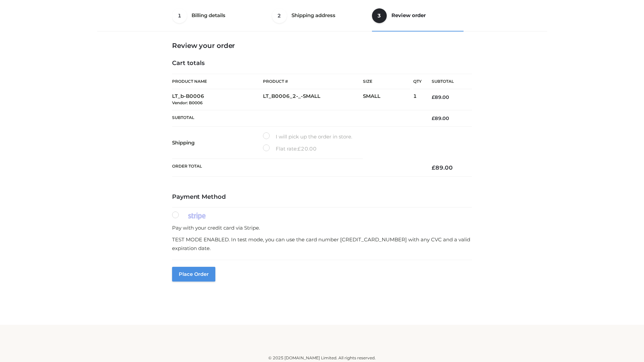 Image resolution: width=644 pixels, height=362 pixels. Describe the element at coordinates (187, 102) in the screenshot. I see `small: Vendor: B0006` at that location.